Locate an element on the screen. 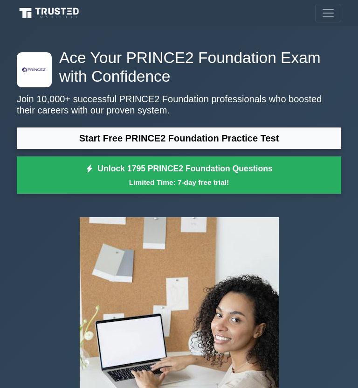 The width and height of the screenshot is (358, 388). p: Join 10,000+ successful PRINCE2 Foundation professionals who boosted their careers with our prove... is located at coordinates (179, 105).